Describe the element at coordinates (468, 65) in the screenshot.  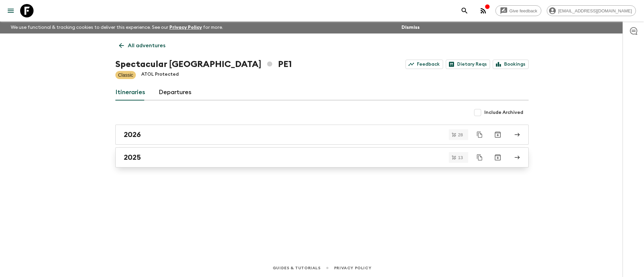
I see `a: Dietary Reqs` at that location.